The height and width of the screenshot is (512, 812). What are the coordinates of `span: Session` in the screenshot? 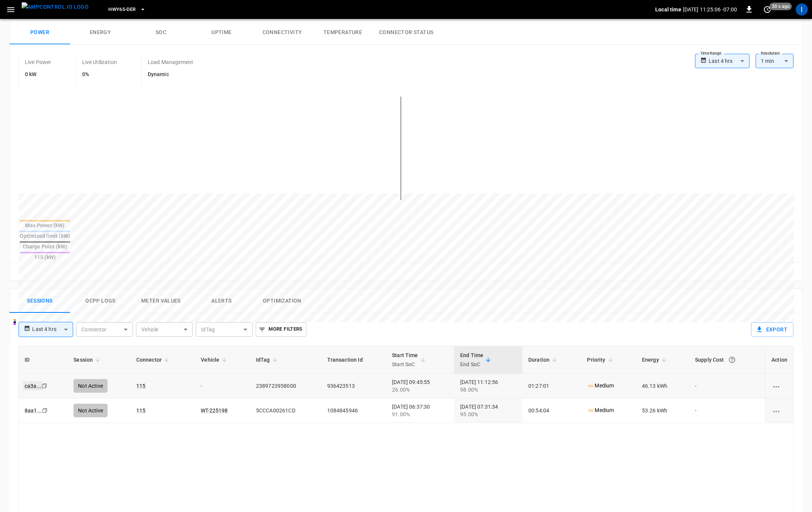 It's located at (88, 360).